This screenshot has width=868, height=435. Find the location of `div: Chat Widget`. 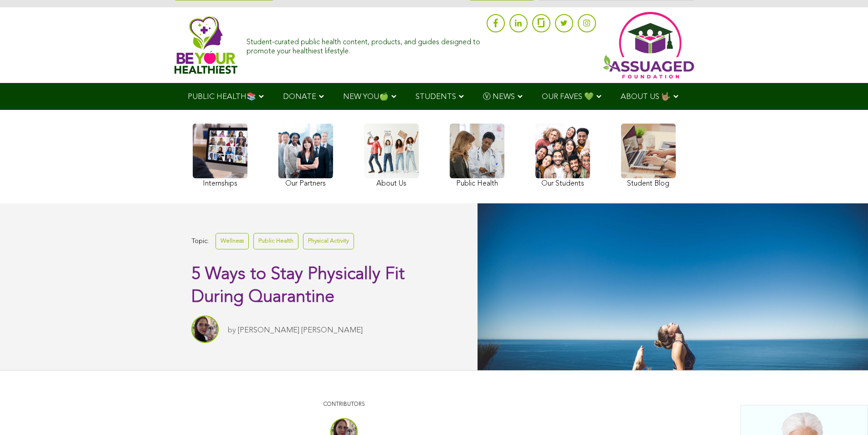

div: Chat Widget is located at coordinates (846, 413).